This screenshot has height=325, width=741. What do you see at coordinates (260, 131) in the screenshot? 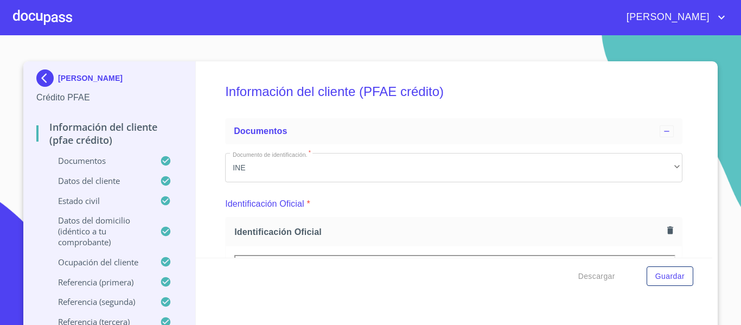
I see `span: Documentos` at bounding box center [260, 131].